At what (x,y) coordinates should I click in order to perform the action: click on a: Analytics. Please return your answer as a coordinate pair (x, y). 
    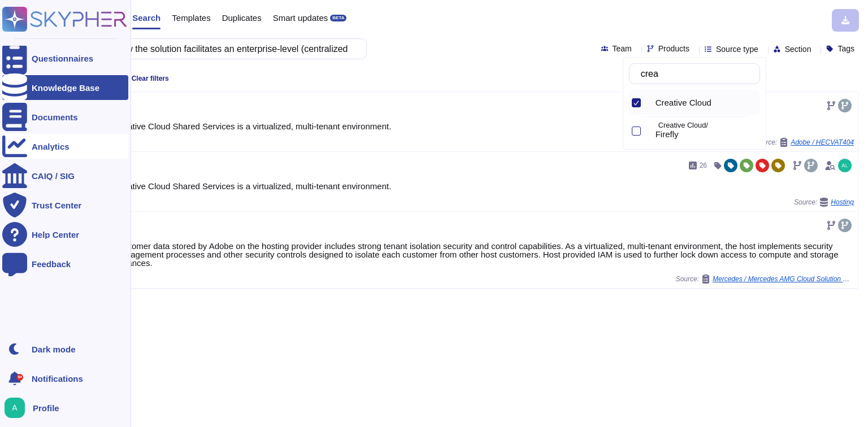
    Looking at the image, I should click on (65, 146).